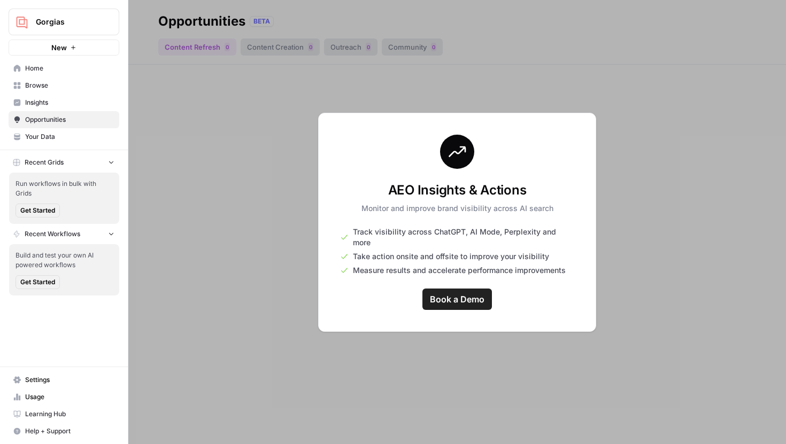 The image size is (786, 444). I want to click on img: Gorgias Logo, so click(22, 22).